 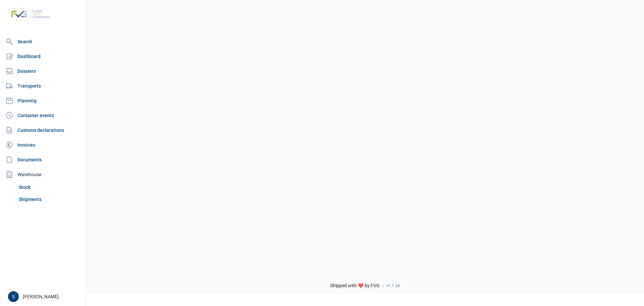 What do you see at coordinates (393, 286) in the screenshot?
I see `span: v1.1.34` at bounding box center [393, 286].